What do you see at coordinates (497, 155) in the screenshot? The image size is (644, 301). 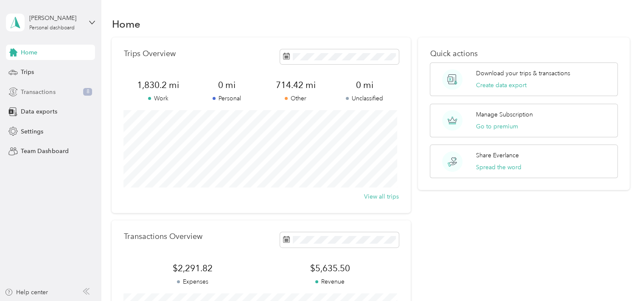 I see `p: Share Everlance` at bounding box center [497, 155].